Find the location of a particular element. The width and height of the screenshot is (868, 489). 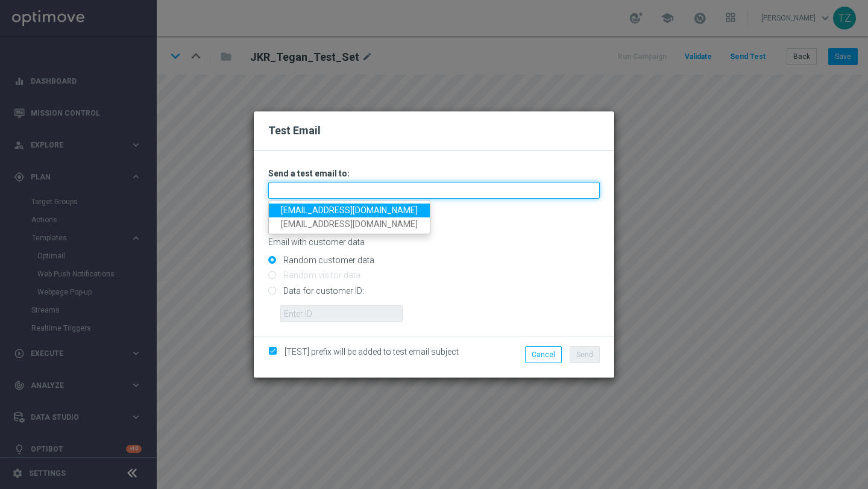

button: Cancel is located at coordinates (543, 355).